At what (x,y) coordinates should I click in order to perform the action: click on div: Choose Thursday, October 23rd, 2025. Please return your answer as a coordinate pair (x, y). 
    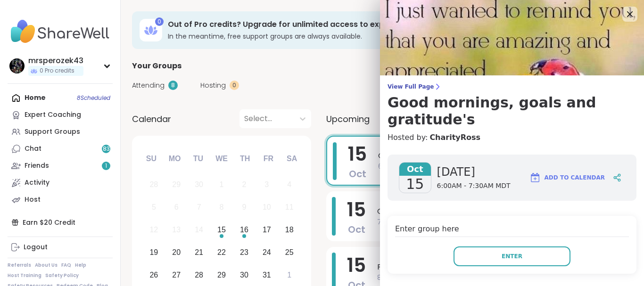
    Looking at the image, I should click on (244, 252).